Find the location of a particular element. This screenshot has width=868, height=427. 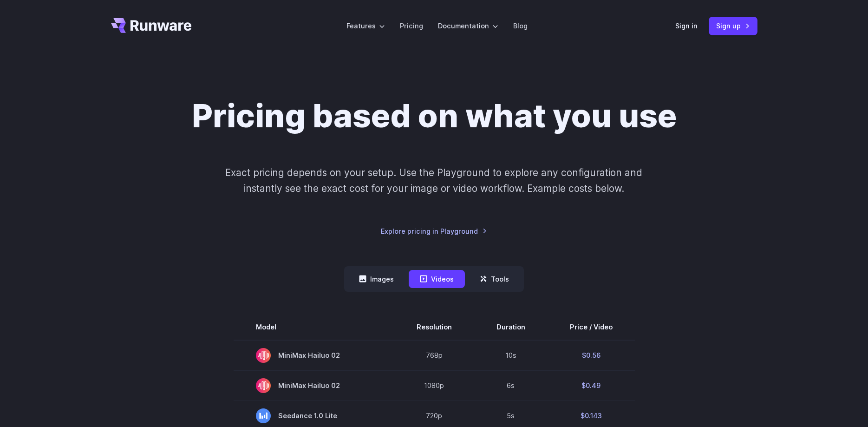

p: Exact pricing depends on your setup. Use the Playground to explore any configuration and instantl... is located at coordinates (434, 180).